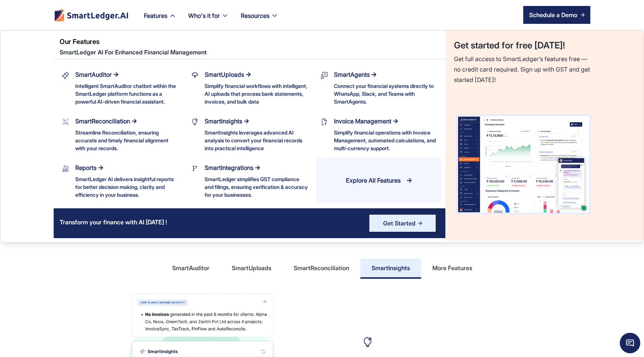 The height and width of the screenshot is (357, 644). I want to click on div: SmartLedger AI delivers insightful reports for better decision making, clarity and efficiency in ..., so click(127, 186).